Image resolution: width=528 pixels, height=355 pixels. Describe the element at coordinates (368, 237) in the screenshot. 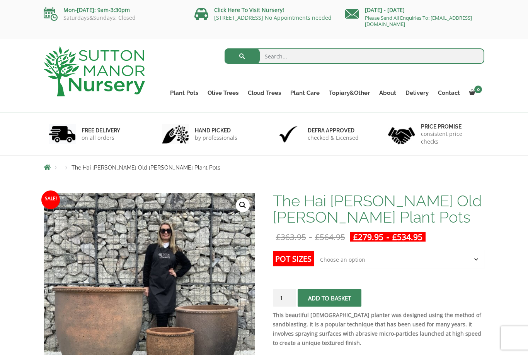

I see `bdi: 279.95` at that location.